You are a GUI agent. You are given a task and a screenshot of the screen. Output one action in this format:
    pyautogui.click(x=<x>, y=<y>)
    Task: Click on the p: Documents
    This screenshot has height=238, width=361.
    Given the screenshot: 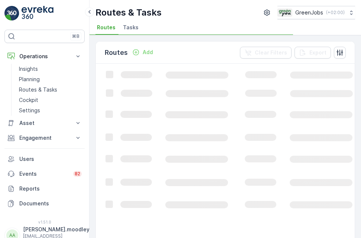 What is the action you would take?
    pyautogui.click(x=50, y=204)
    